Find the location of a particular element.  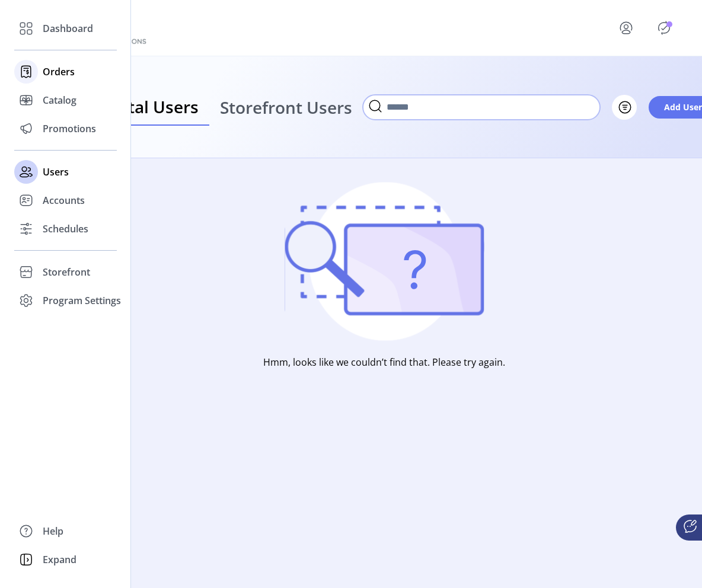

input: Search is located at coordinates (481, 108).